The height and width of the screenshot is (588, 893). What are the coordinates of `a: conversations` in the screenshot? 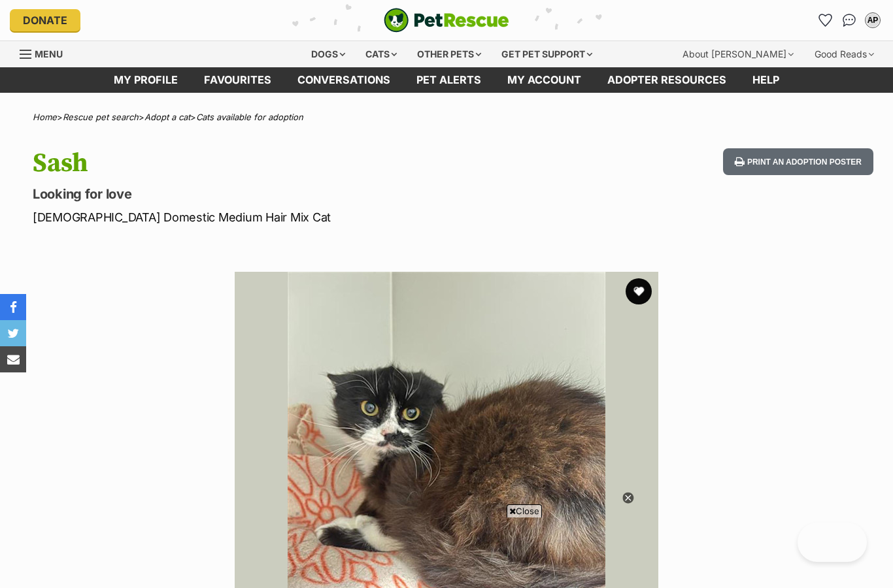 It's located at (344, 80).